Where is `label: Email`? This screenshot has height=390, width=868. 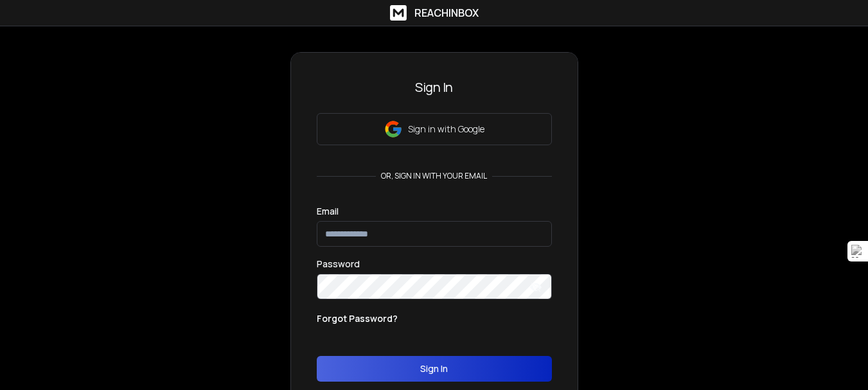 label: Email is located at coordinates (327, 212).